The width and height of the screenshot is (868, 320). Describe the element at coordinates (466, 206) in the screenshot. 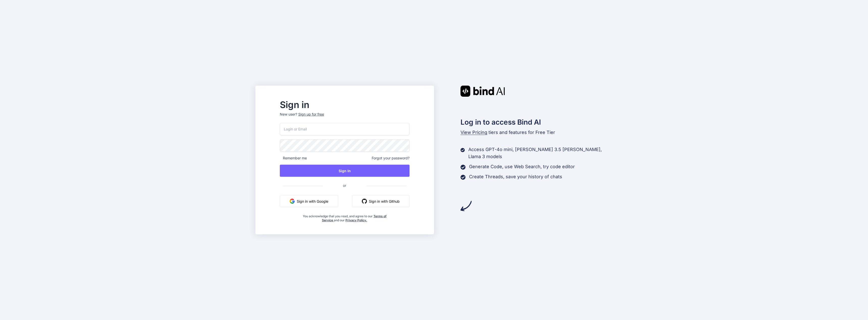

I see `img: arrow` at that location.